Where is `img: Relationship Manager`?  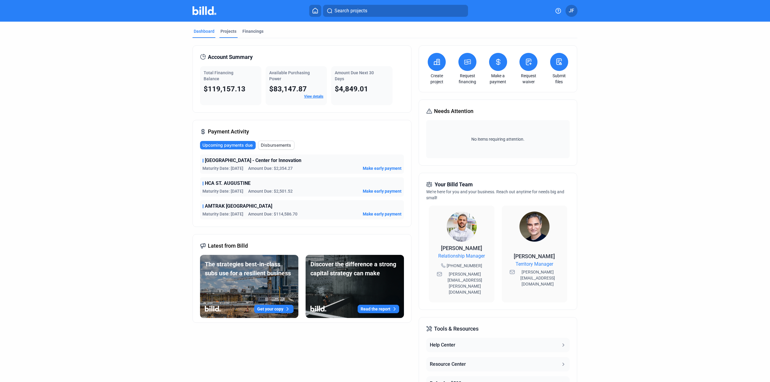
img: Relationship Manager is located at coordinates (461, 227).